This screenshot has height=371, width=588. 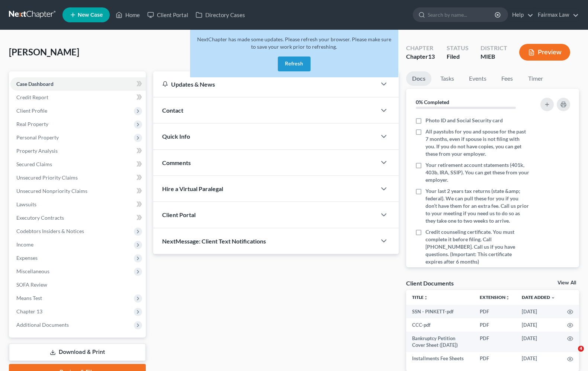 What do you see at coordinates (431, 56) in the screenshot?
I see `span: 13` at bounding box center [431, 56].